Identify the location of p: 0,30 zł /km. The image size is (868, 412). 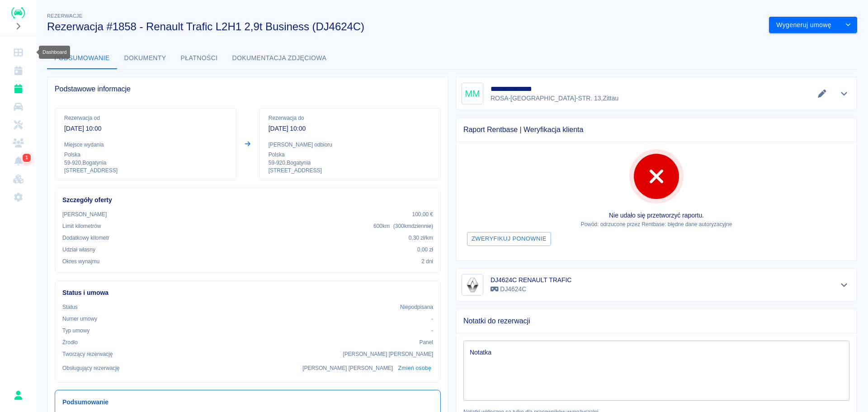
(421, 238).